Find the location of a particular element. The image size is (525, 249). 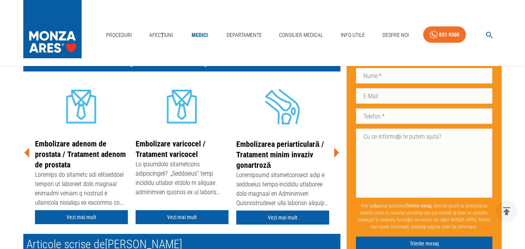

a: Afecțiuni is located at coordinates (161, 35).